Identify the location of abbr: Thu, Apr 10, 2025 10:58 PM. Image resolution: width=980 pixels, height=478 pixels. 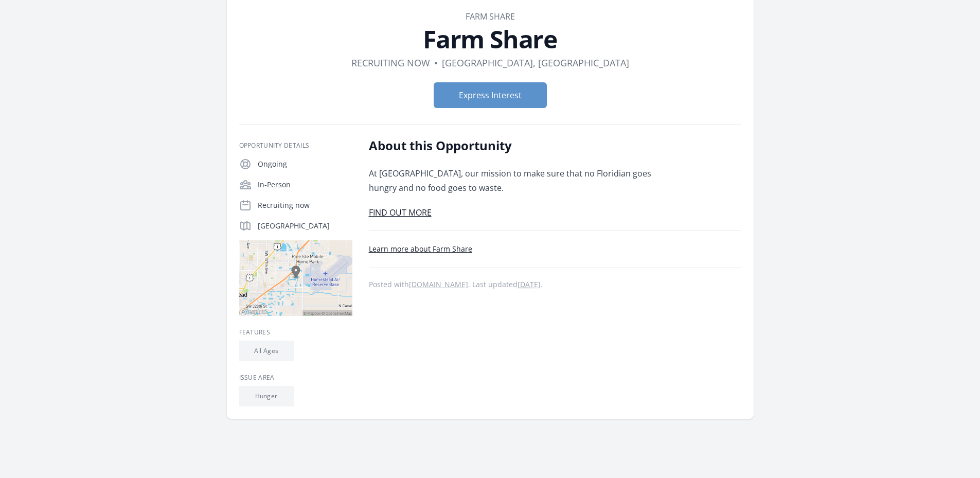
(529, 284).